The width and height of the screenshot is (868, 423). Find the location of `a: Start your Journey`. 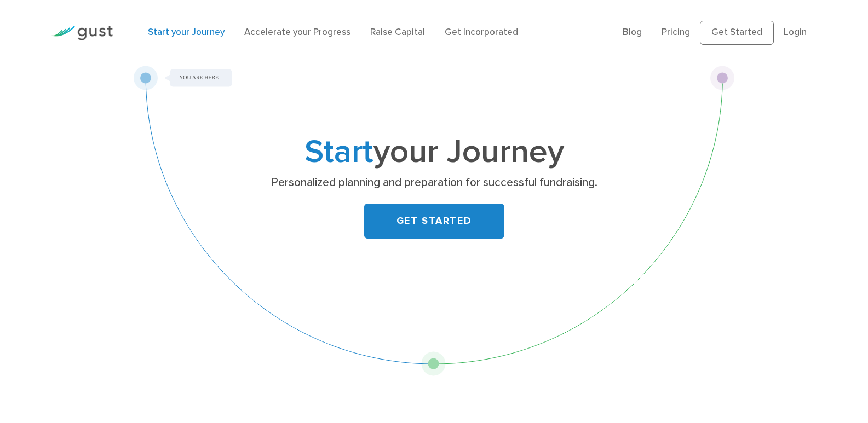

a: Start your Journey is located at coordinates (186, 32).